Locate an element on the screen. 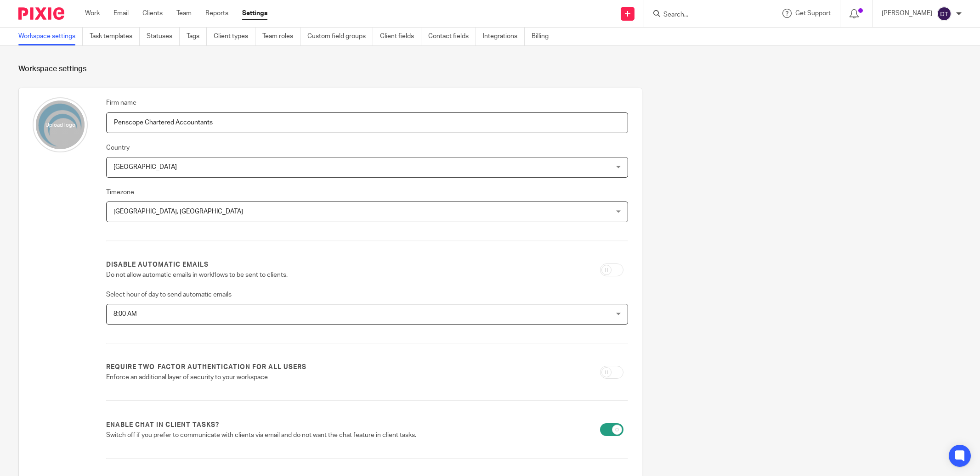 This screenshot has width=980, height=476. a: Clients is located at coordinates (152, 13).